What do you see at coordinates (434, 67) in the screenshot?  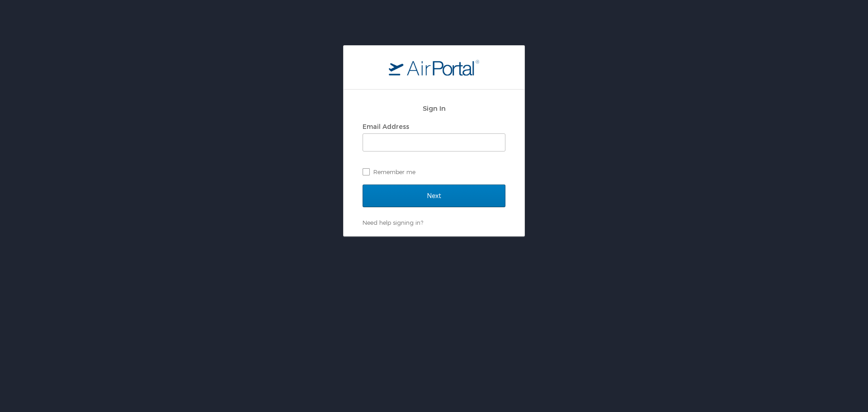 I see `img: logo` at bounding box center [434, 67].